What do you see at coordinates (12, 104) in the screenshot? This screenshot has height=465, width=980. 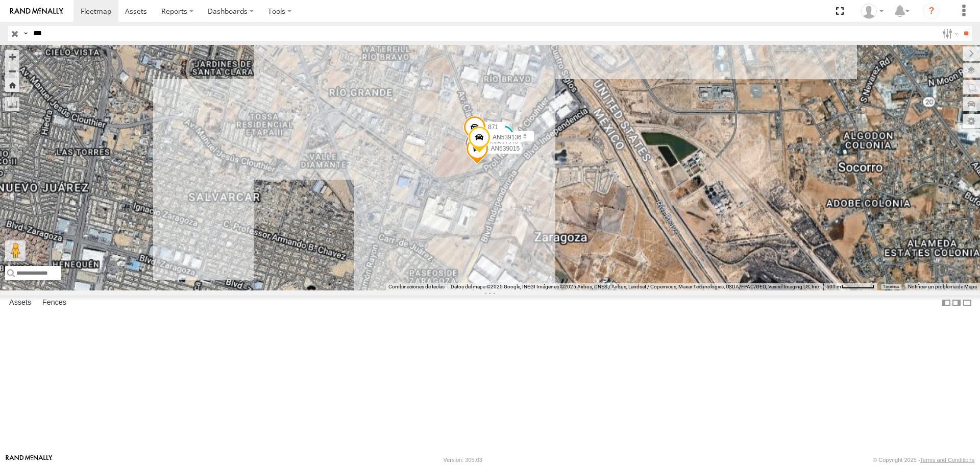 I see `label: Measure` at bounding box center [12, 104].